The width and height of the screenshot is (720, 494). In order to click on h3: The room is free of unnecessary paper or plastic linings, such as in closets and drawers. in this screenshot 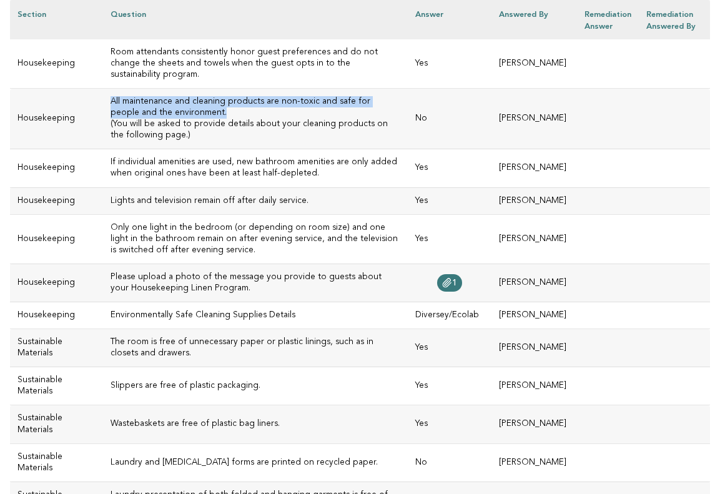, I will do `click(255, 348)`.